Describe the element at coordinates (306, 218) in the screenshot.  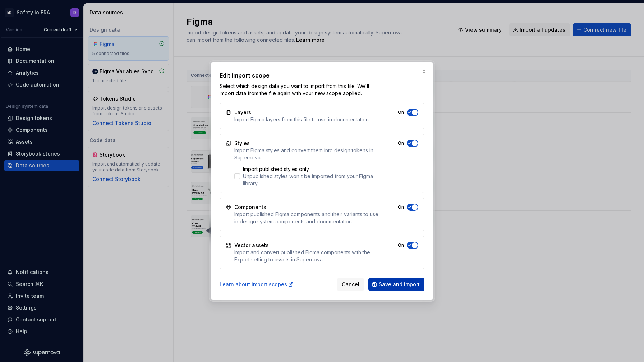
I see `div: Import published Figma components and their variants to use in design system components and docum...` at that location.